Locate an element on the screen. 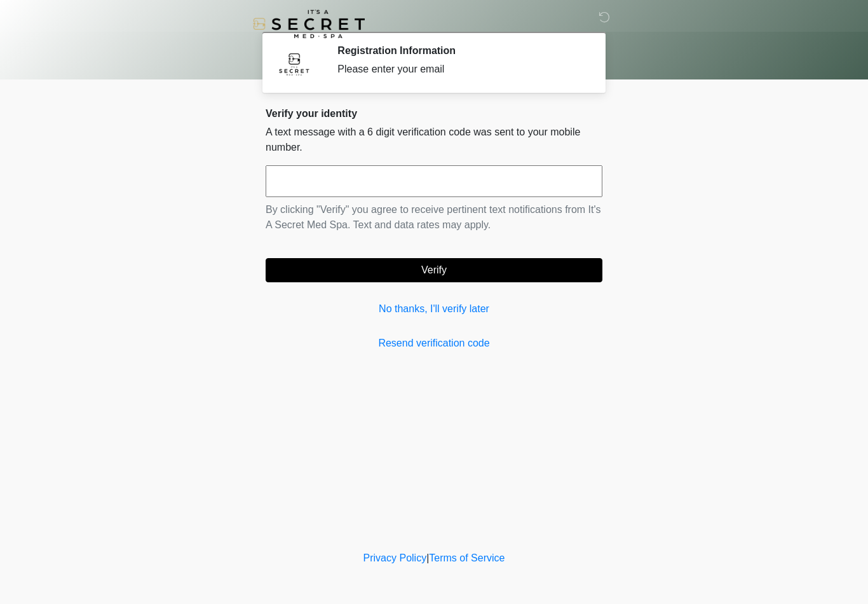 The image size is (868, 604). p: A text message with a 6 digit verification code was sent to your mobile number. is located at coordinates (434, 140).